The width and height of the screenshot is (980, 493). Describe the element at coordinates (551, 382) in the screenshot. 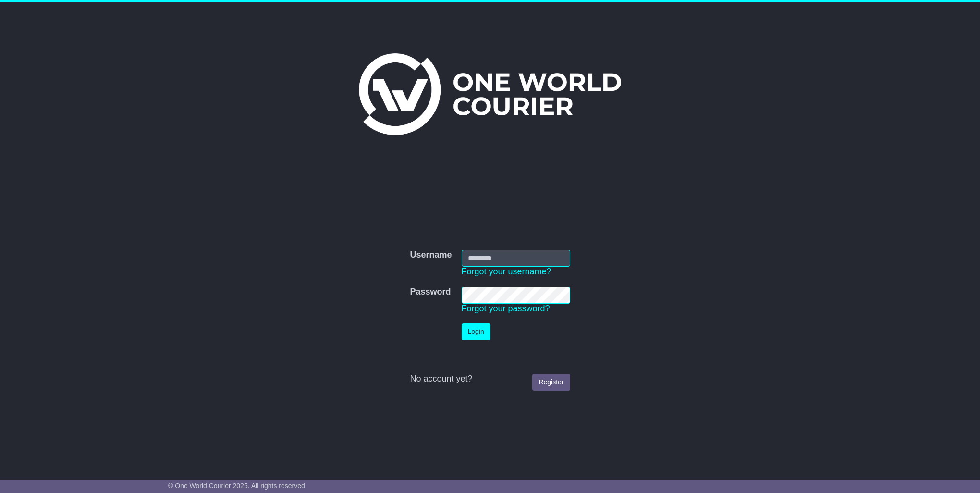

I see `a: Register` at that location.